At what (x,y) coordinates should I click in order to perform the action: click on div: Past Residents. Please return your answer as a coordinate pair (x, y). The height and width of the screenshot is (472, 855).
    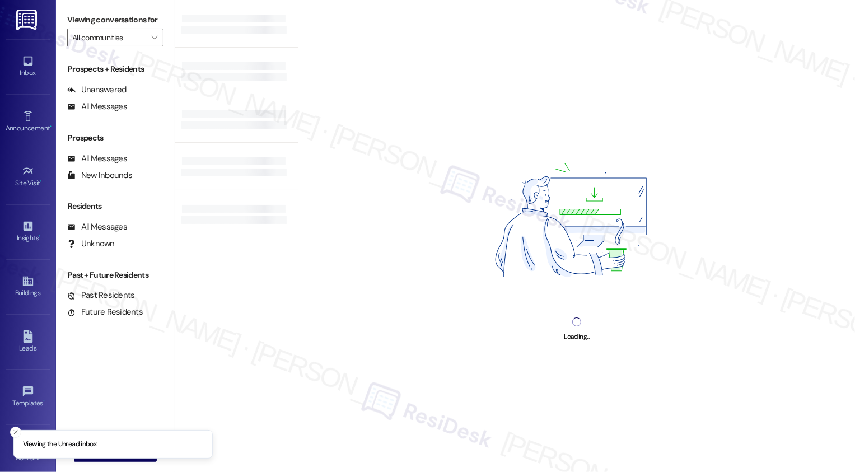
    Looking at the image, I should click on (101, 295).